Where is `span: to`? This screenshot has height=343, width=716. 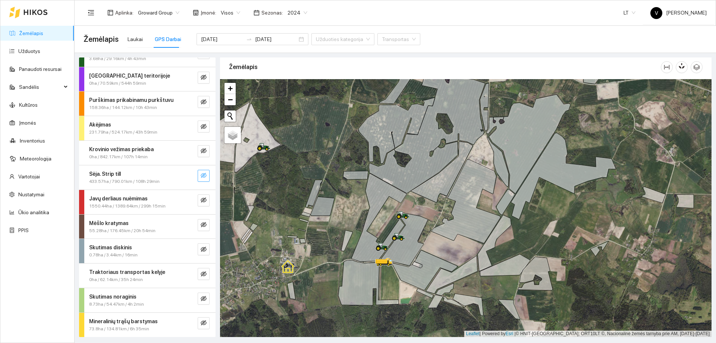
span: to is located at coordinates (249, 39).